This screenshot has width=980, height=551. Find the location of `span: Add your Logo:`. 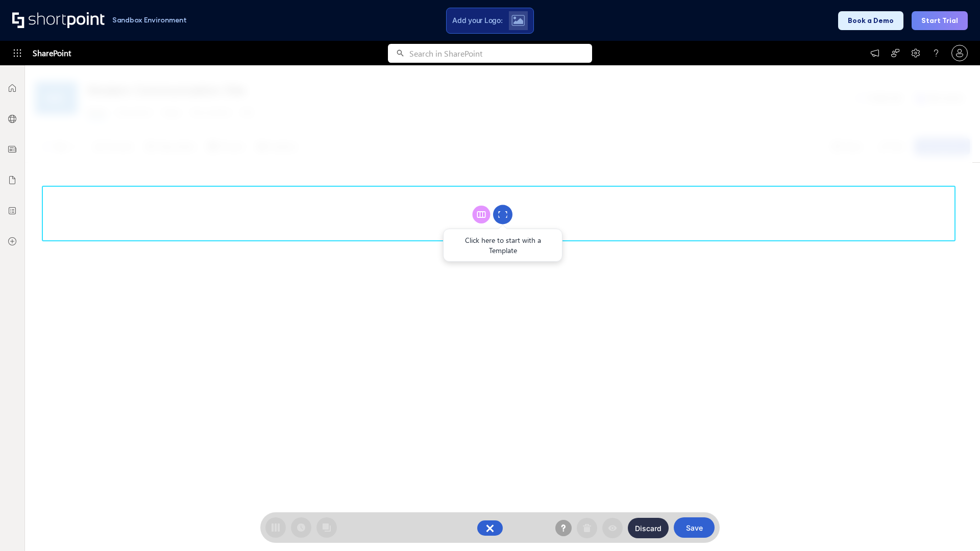

span: Add your Logo: is located at coordinates (477, 20).